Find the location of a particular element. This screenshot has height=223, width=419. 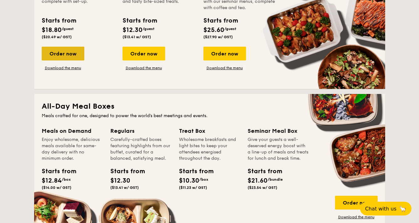

span: ($20.49 w/ GST) is located at coordinates (57, 37).